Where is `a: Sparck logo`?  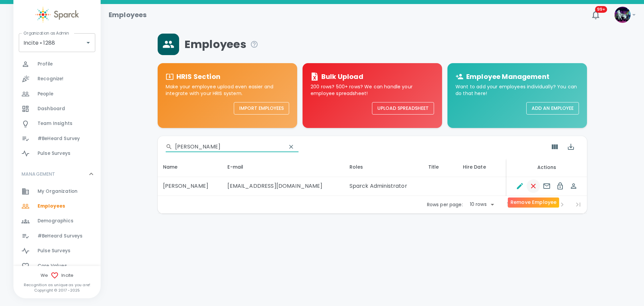 a: Sparck logo is located at coordinates (57, 14).